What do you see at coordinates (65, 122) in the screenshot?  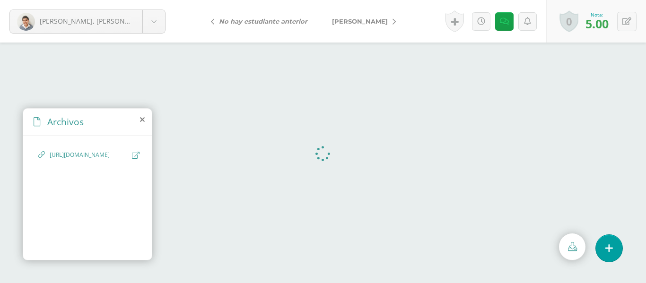 I see `span: Archivos` at bounding box center [65, 122].